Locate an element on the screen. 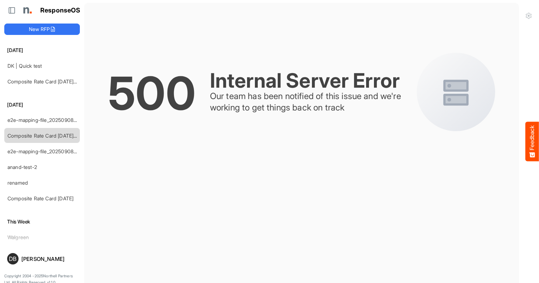 Image resolution: width=539 pixels, height=283 pixels. button: New RFP is located at coordinates (42, 29).